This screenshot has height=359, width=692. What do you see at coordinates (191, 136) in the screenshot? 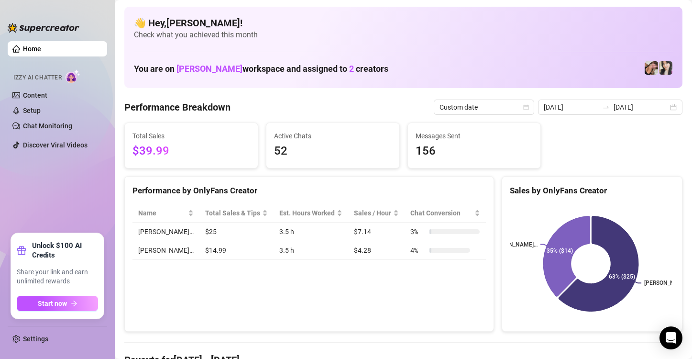
I see `span: Total Sales` at bounding box center [191, 136].